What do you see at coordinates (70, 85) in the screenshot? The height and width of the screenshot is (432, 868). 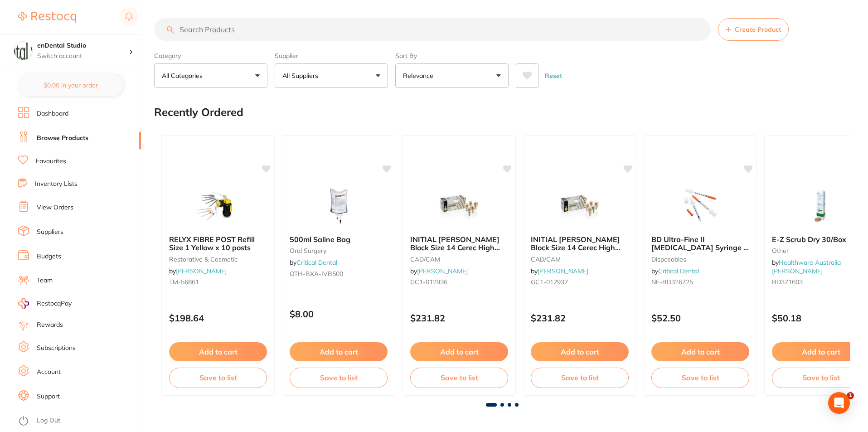 I see `button: $0.00 in your order` at bounding box center [70, 85].